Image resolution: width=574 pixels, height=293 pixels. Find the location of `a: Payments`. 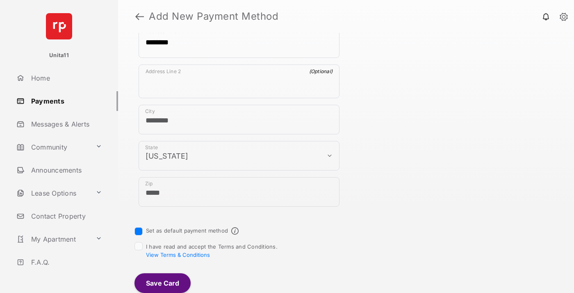

a: Payments is located at coordinates (66, 101).